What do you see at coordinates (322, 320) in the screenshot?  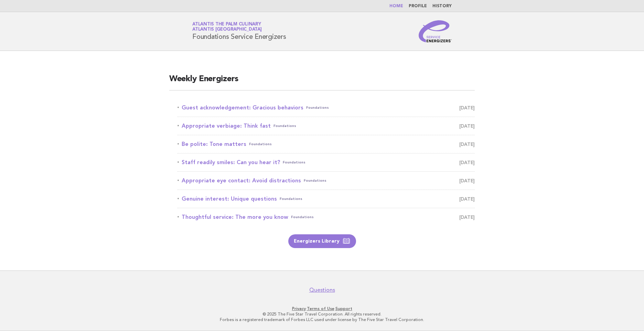 I see `p: Forbes is a registered trademark of Forbes LLC used under license by The Five Star Travel Corpora...` at bounding box center [322, 320].